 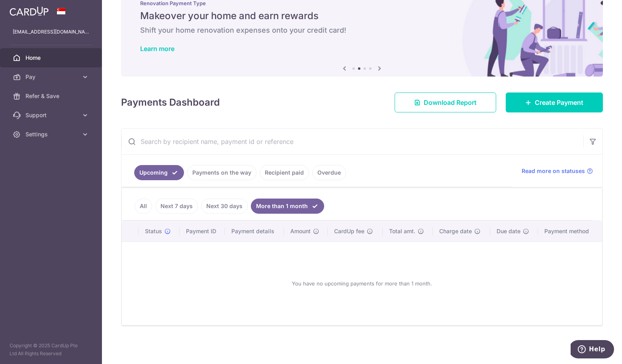 I want to click on a: More than 1 month, so click(x=287, y=206).